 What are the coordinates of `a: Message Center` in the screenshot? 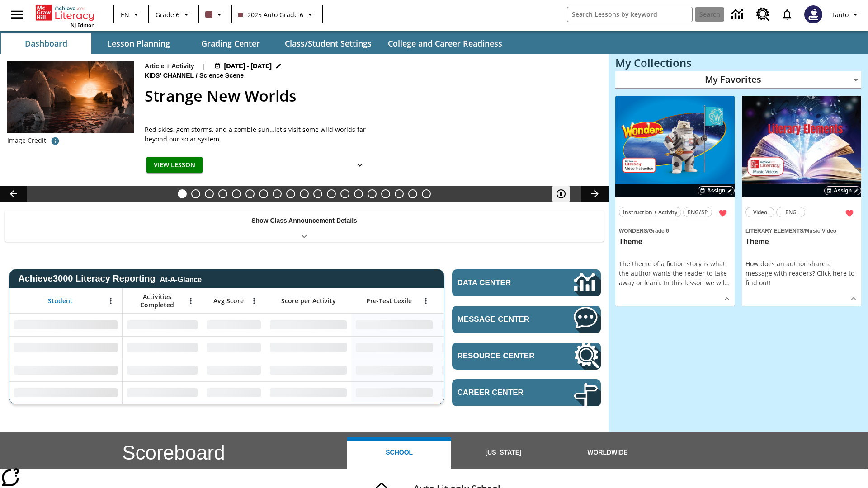 It's located at (526, 319).